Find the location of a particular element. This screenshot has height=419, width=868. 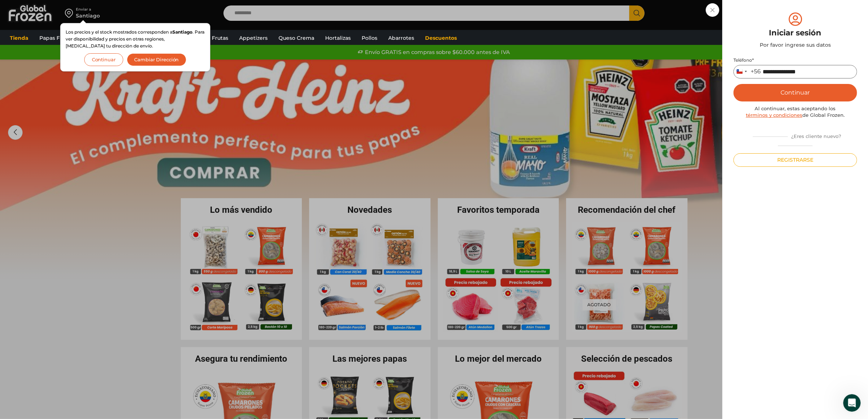

div: Iniciar sesión is located at coordinates (795, 33).